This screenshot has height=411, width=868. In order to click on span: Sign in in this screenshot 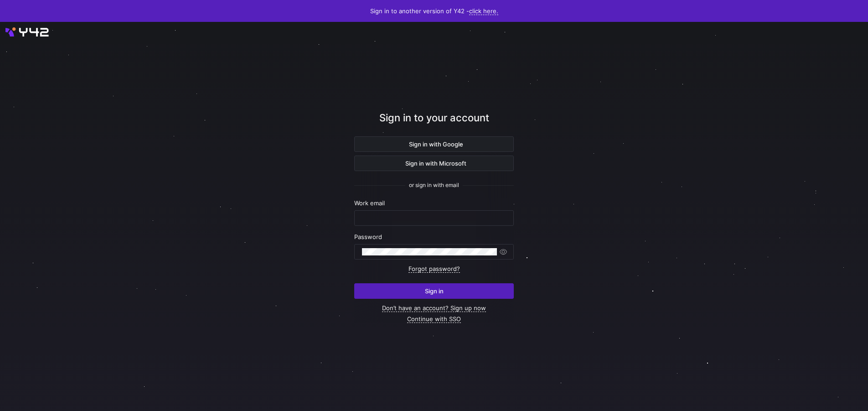, I will do `click(434, 291)`.